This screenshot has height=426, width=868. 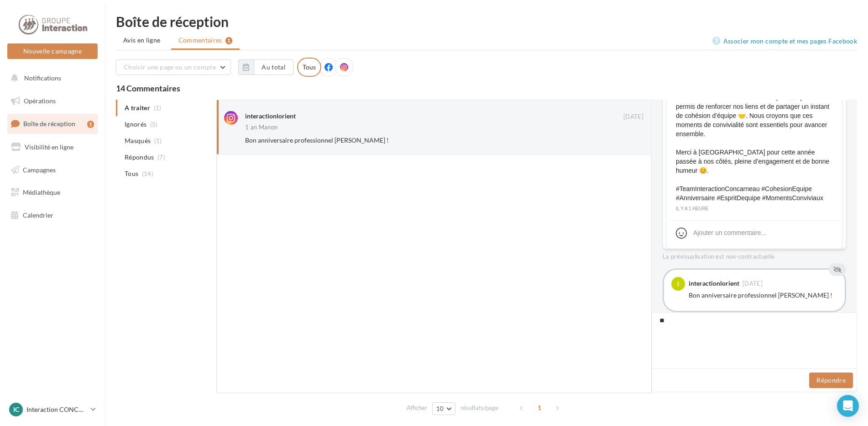 I want to click on span: IC, so click(x=16, y=409).